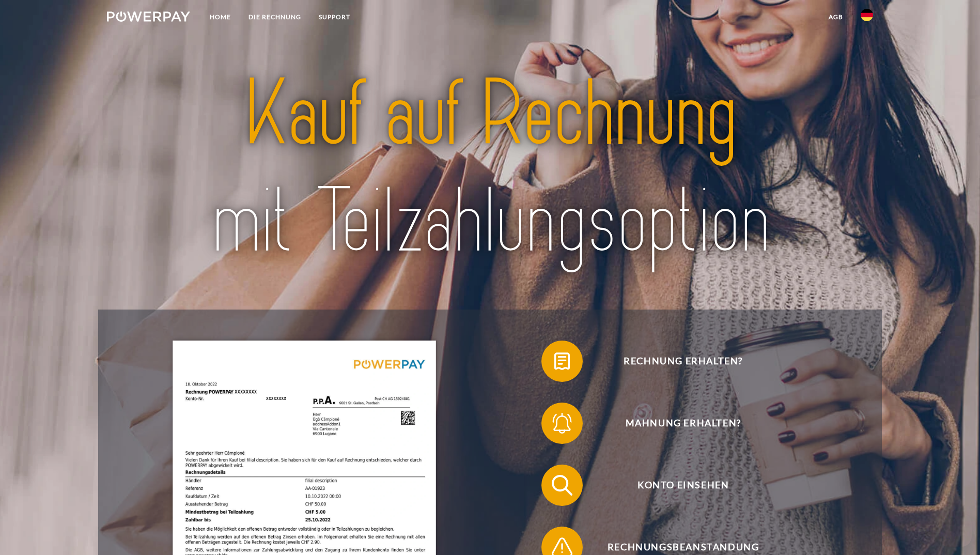 The width and height of the screenshot is (980, 555). What do you see at coordinates (683, 361) in the screenshot?
I see `span: Rechnung erhalten?` at bounding box center [683, 361].